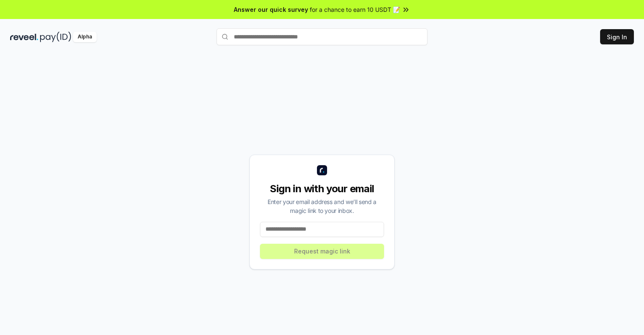 The height and width of the screenshot is (335, 644). I want to click on div: Alpha, so click(85, 37).